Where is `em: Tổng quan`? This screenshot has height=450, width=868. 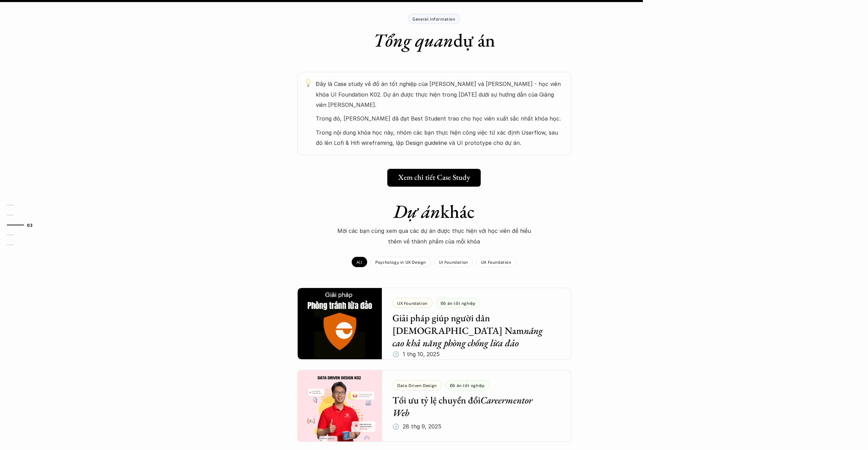 em: Tổng quan is located at coordinates (413, 40).